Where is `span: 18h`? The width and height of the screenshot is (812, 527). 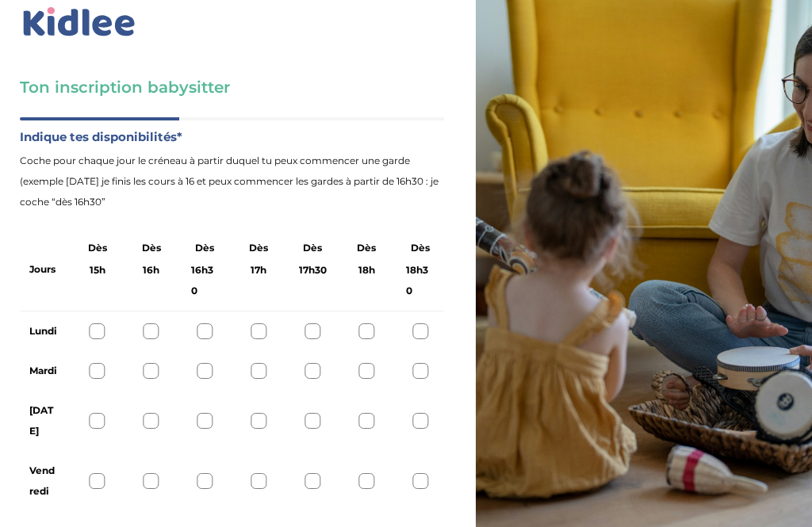
span: 18h is located at coordinates (367, 270).